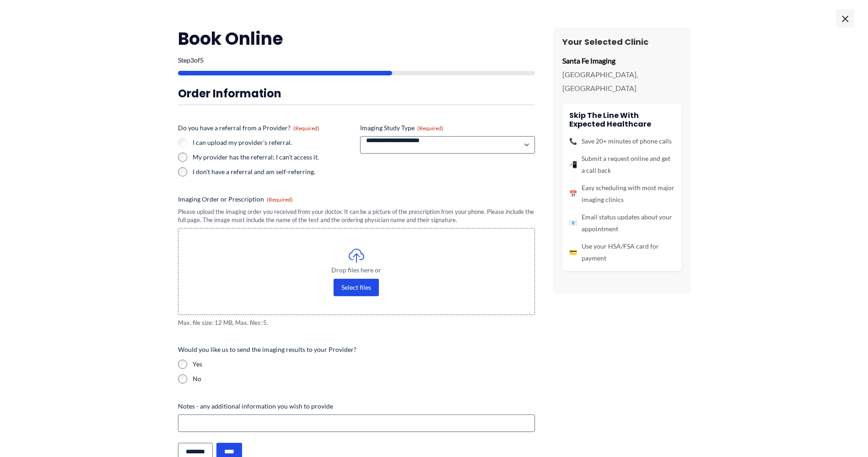 The width and height of the screenshot is (868, 457). Describe the element at coordinates (357, 407) in the screenshot. I see `label: Notes - any additional information you wish to provide` at that location.